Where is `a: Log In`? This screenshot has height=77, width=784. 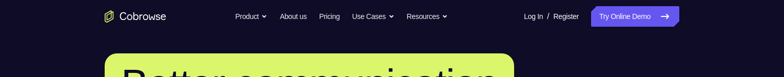
a: Log In is located at coordinates (533, 16).